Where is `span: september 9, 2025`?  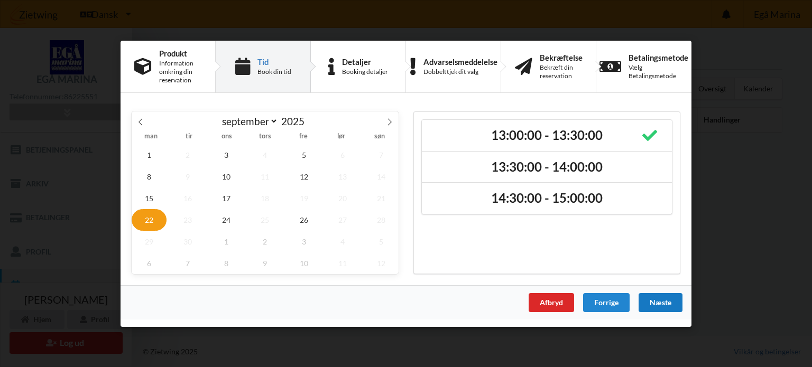 span: september 9, 2025 is located at coordinates (188, 176).